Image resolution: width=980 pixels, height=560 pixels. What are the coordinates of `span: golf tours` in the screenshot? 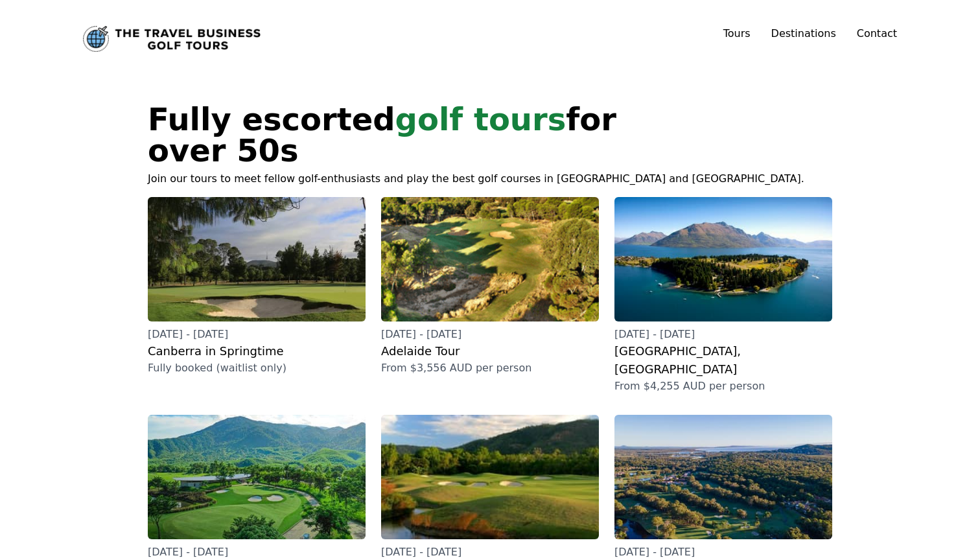 It's located at (481, 119).